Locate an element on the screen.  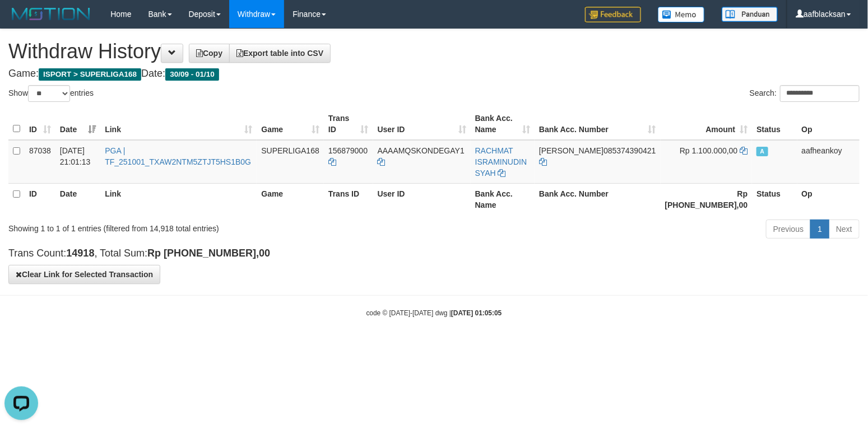
a: Copy is located at coordinates (209, 53).